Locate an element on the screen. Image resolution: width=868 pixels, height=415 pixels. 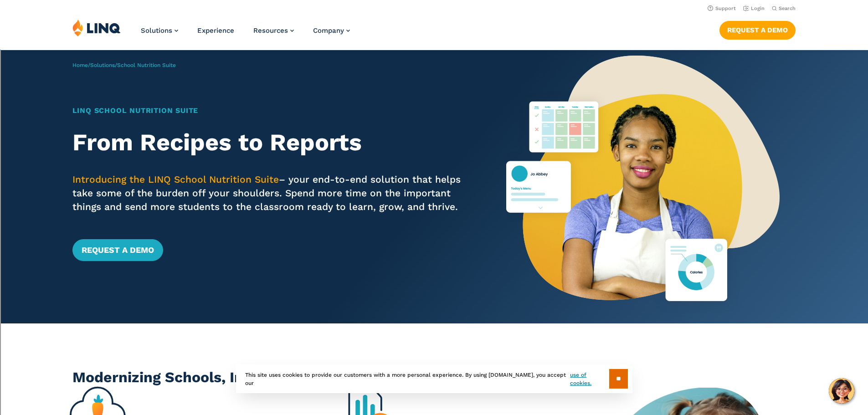
a: Solutions is located at coordinates (159, 30).